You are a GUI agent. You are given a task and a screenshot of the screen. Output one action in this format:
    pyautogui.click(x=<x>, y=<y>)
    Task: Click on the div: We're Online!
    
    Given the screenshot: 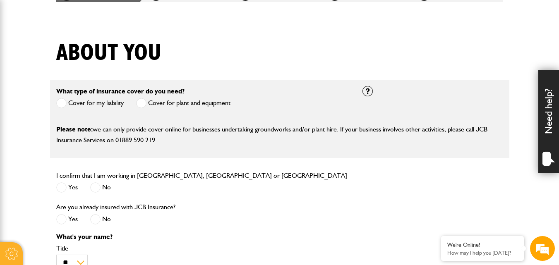 What is the action you would take?
    pyautogui.click(x=483, y=245)
    